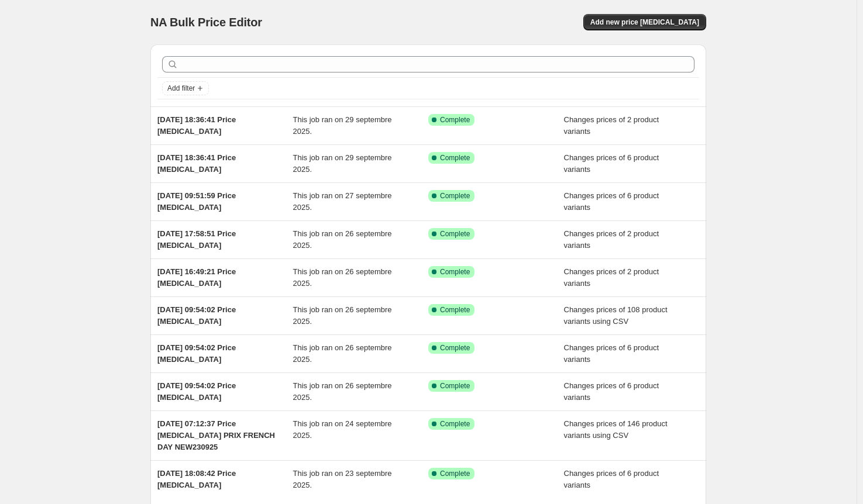 The image size is (863, 504). I want to click on button: Add filter, so click(185, 88).